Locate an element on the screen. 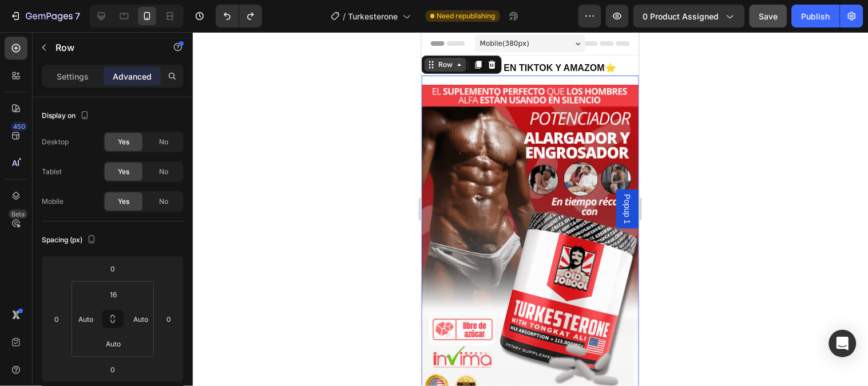 This screenshot has height=386, width=868. div: Undo/Redo is located at coordinates (239, 16).